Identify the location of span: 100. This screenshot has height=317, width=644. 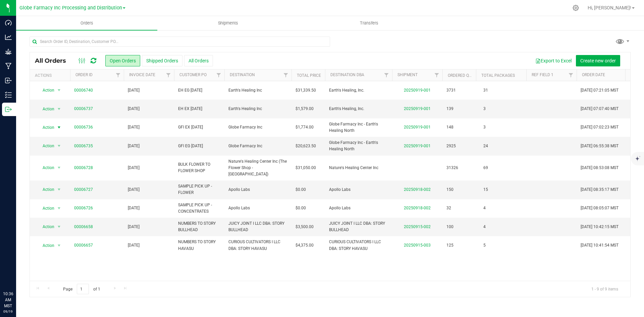
(450, 227).